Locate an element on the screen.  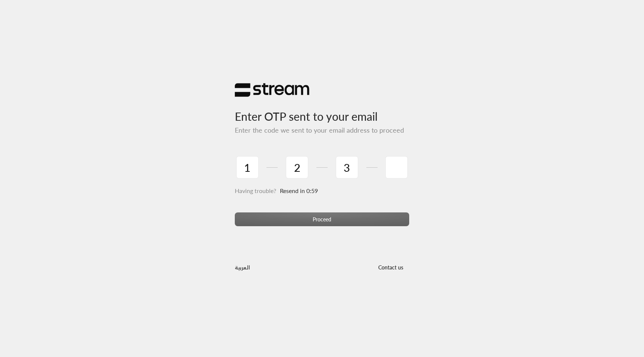
h3: Enter OTP sent to your email is located at coordinates (322, 110).